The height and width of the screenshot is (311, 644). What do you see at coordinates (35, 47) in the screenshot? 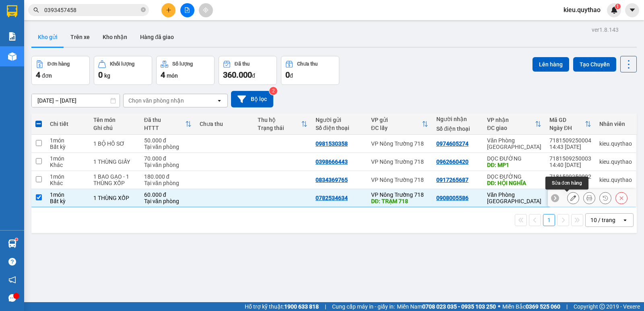
I see `div: 50.000` at bounding box center [35, 47].